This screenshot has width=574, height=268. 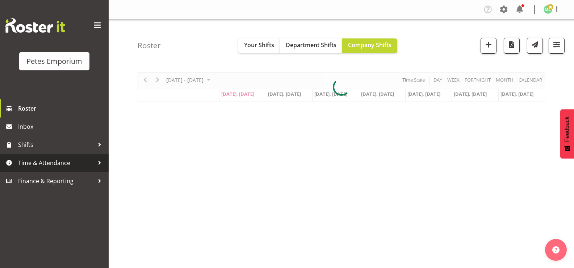 I want to click on button: Company Shifts, so click(x=370, y=46).